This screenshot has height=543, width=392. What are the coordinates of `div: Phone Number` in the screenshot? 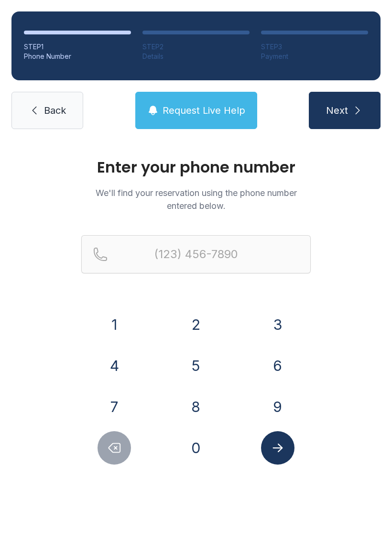 It's located at (77, 57).